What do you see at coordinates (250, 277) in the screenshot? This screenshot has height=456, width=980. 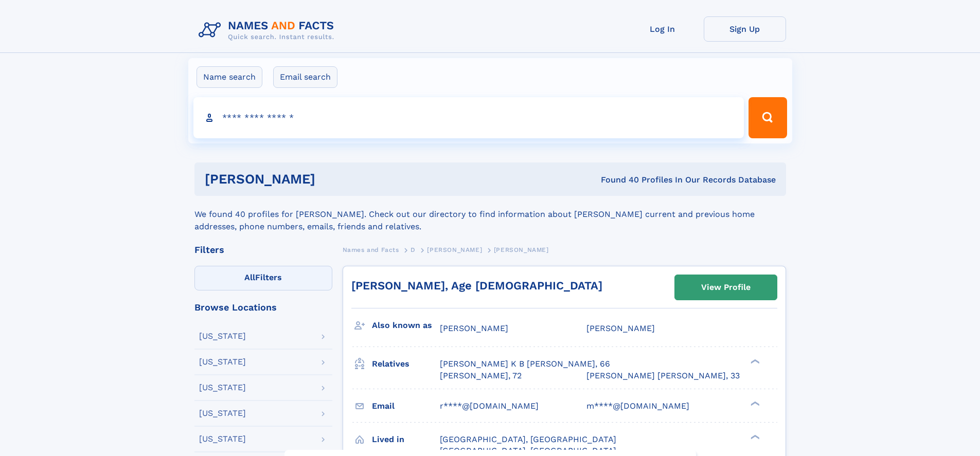 I see `span: All` at bounding box center [250, 277].